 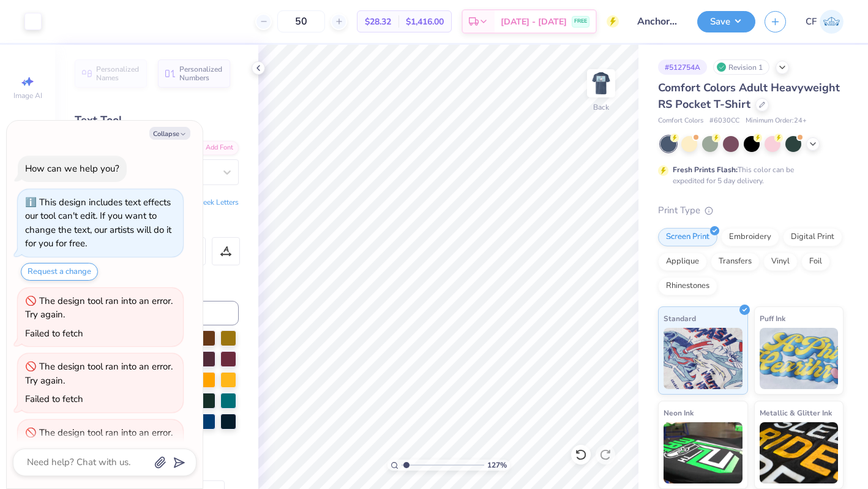 I want to click on div: How can we help you?, so click(x=72, y=169).